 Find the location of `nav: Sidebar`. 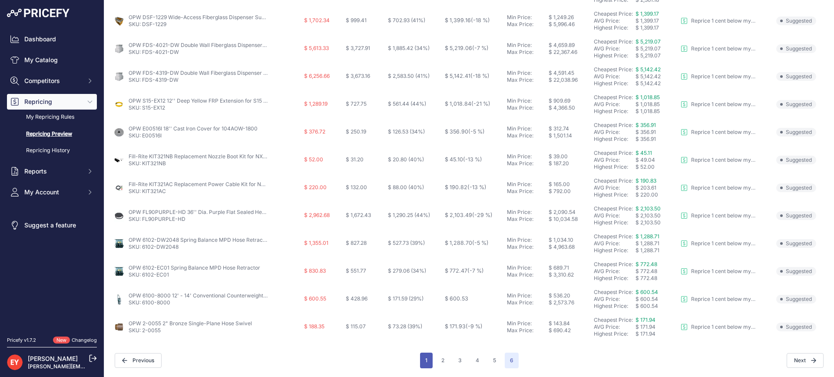

nav: Sidebar is located at coordinates (52, 179).